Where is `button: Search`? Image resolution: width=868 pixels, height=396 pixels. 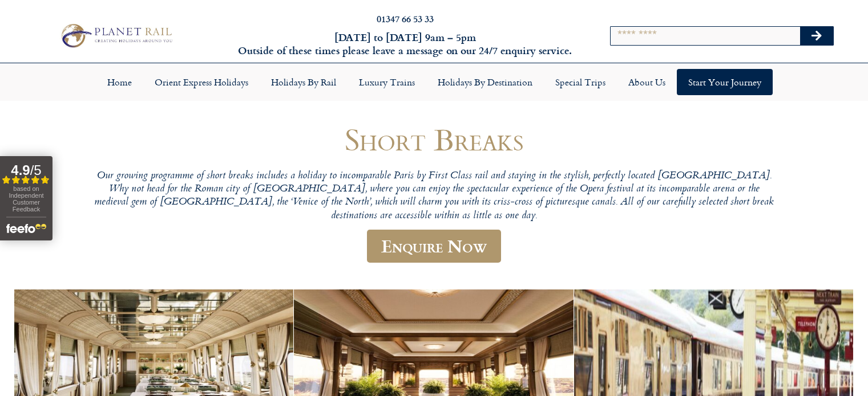 button: Search is located at coordinates (816, 36).